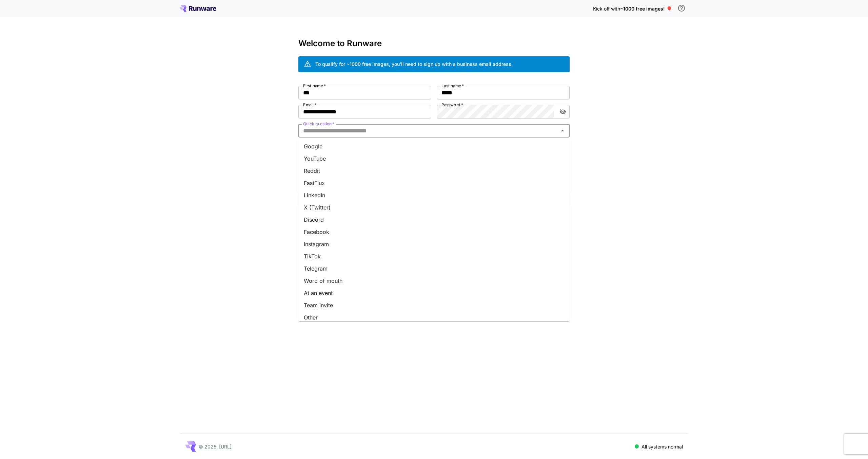  Describe the element at coordinates (434, 281) in the screenshot. I see `li: Word of mouth` at that location.